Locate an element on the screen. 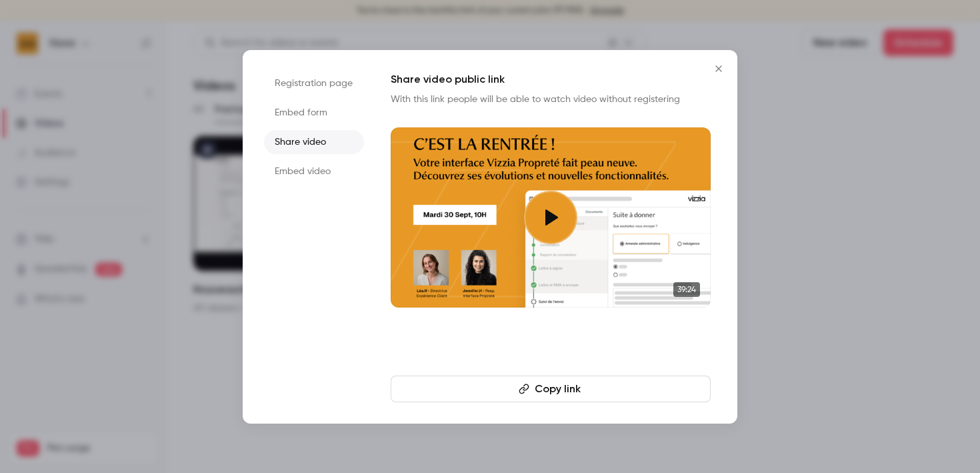  li: Registration page is located at coordinates (314, 84).